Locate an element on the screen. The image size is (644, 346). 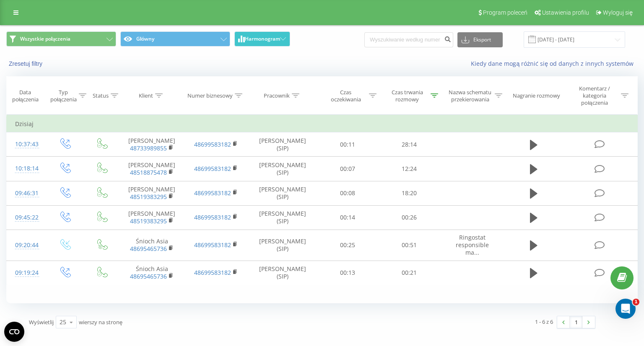
div: Komentarz / kategoria połączenia is located at coordinates (594, 96).